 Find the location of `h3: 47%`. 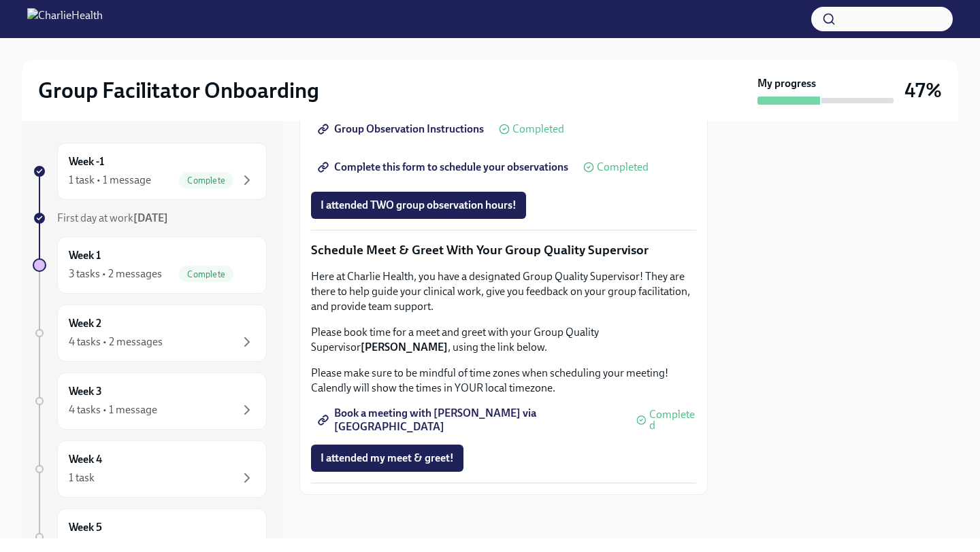

h3: 47% is located at coordinates (922, 91).